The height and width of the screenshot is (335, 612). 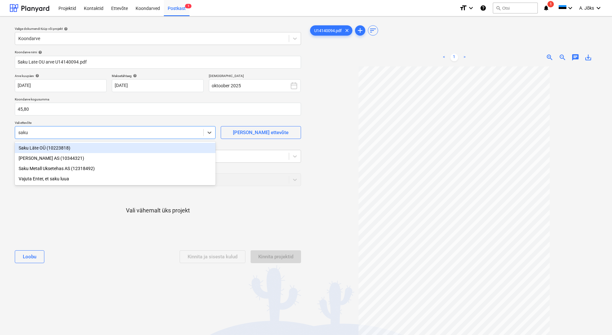 I want to click on div: Saku Maja AS (10344321), so click(x=115, y=158).